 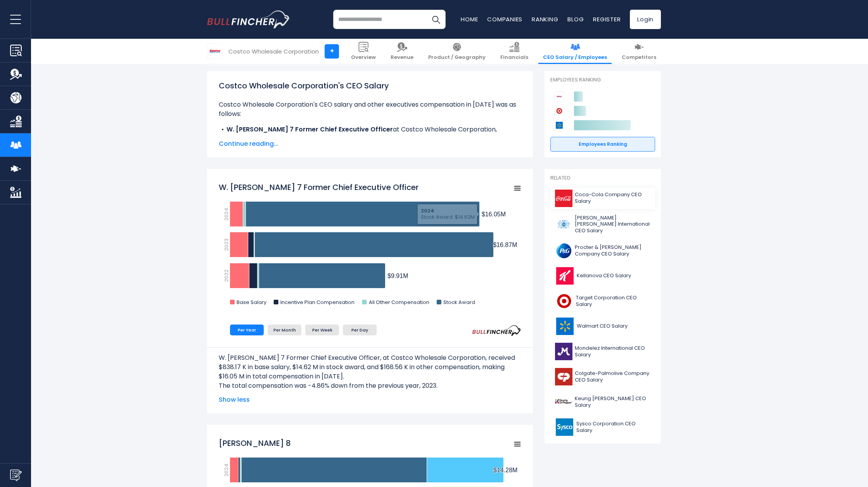 I want to click on img: SYY logo, so click(x=564, y=427).